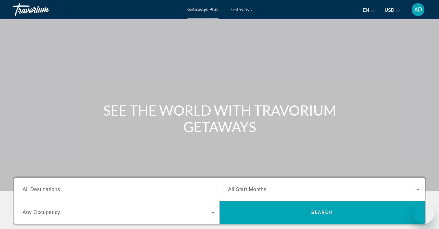 This screenshot has width=439, height=229. Describe the element at coordinates (247, 189) in the screenshot. I see `span: All Start Months` at that location.